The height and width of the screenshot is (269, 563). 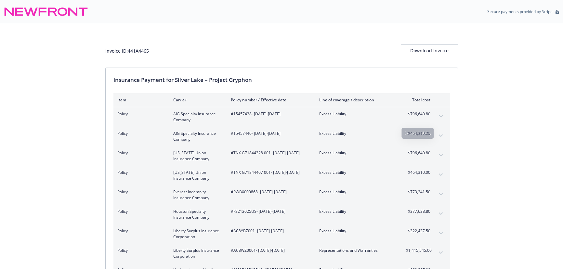 I want to click on span: $322,437.50, so click(x=418, y=231).